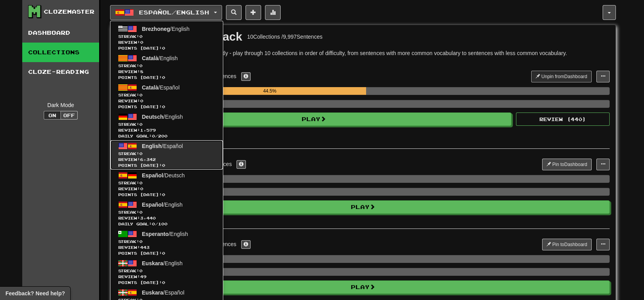 The width and height of the screenshot is (644, 300). Describe the element at coordinates (60, 105) in the screenshot. I see `div: Dark Mode` at that location.